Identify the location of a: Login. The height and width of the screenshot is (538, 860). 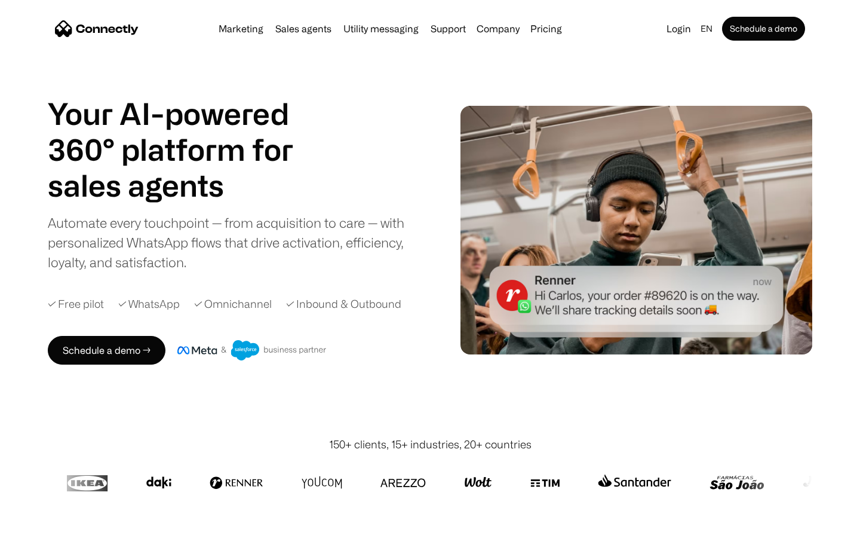
(678, 29).